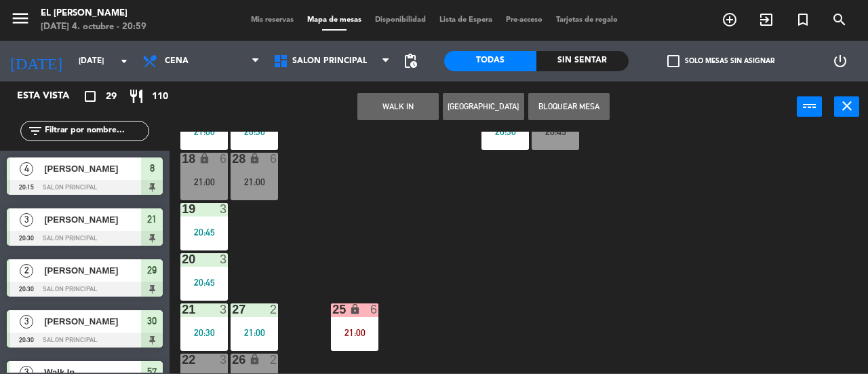  I want to click on input: Filtrar por nombre..., so click(96, 131).